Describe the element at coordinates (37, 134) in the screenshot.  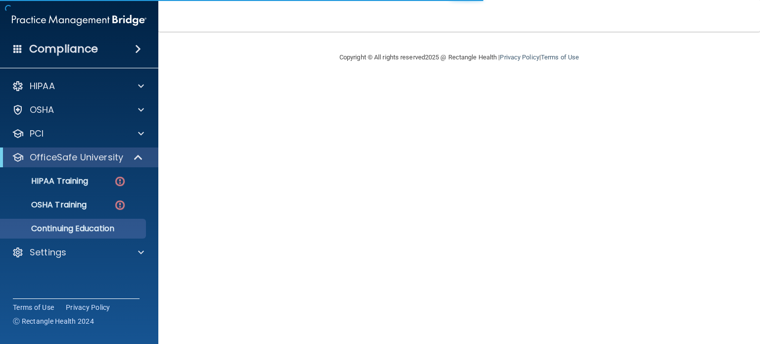
I see `p: PCI` at that location.